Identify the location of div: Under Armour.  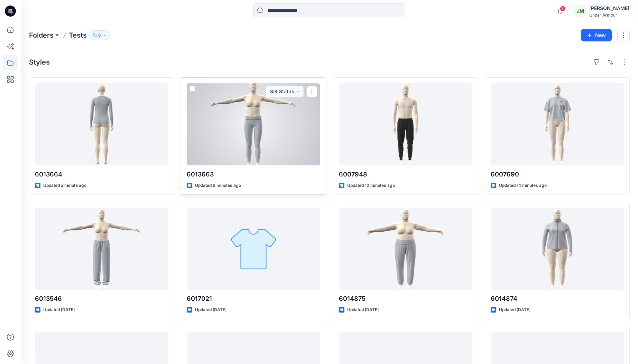
(609, 15).